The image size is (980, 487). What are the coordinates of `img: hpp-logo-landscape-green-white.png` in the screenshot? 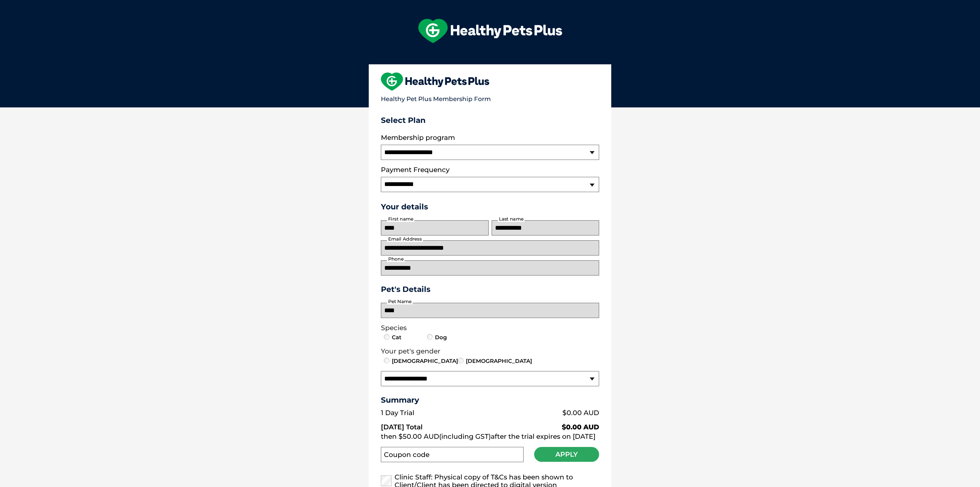 It's located at (490, 31).